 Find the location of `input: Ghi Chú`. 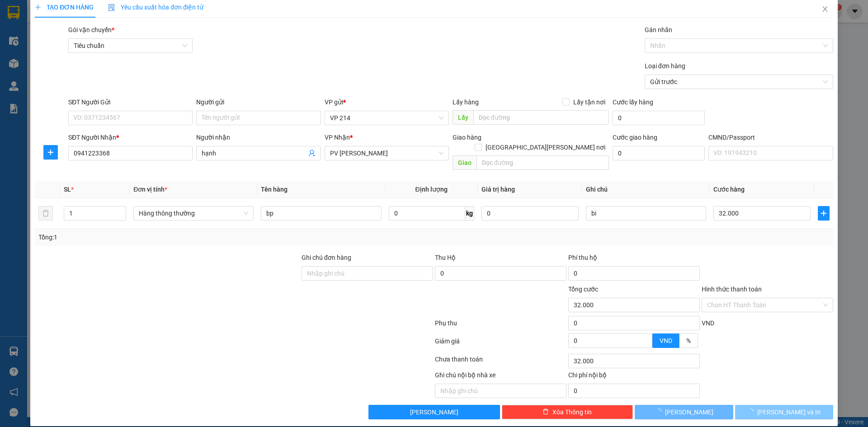

input: Ghi Chú is located at coordinates (646, 214).